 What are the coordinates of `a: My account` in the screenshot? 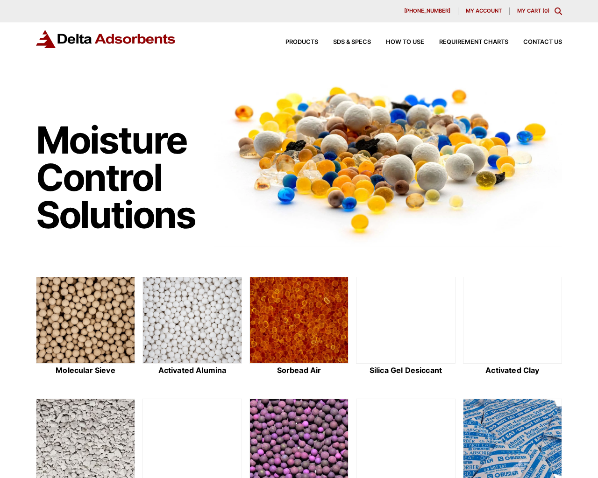 It's located at (484, 11).